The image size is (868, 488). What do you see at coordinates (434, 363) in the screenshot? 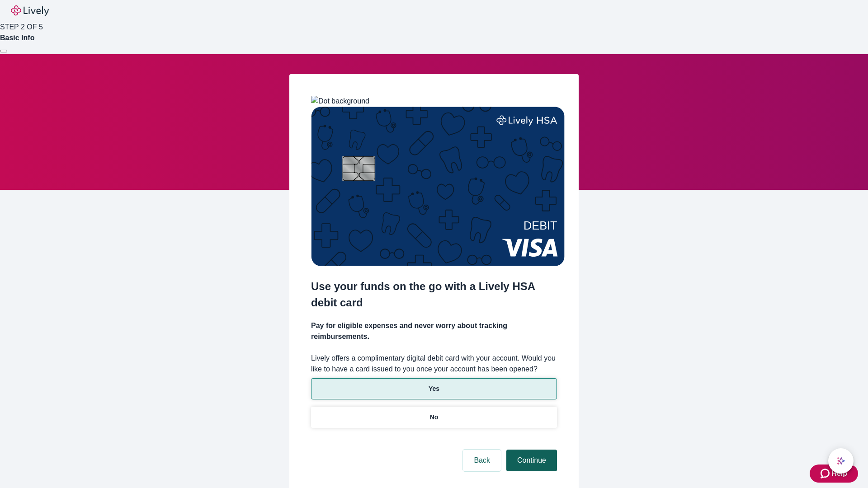
I see `label: Lively offers a complimentary digital debit card with your account. Would you like to have a card...` at bounding box center [434, 363].